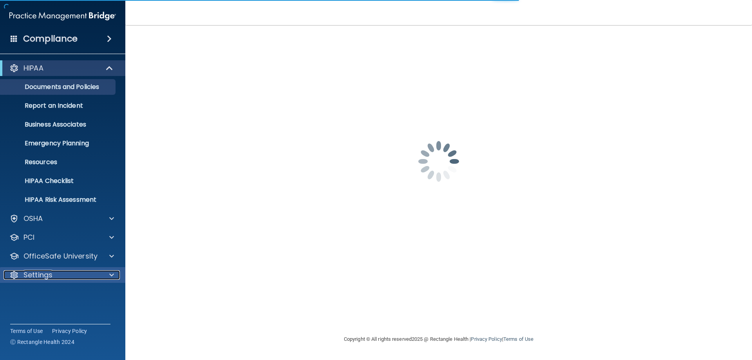 This screenshot has width=752, height=360. What do you see at coordinates (439, 339) in the screenshot?
I see `div: Copyright © All rights reserved 2025 @ Rectangle Health | |` at bounding box center [439, 339].